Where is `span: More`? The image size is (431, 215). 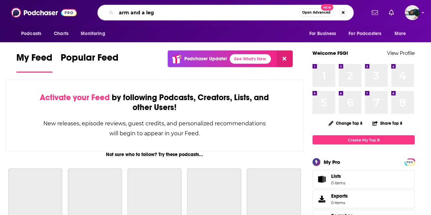
span: More is located at coordinates (400, 34).